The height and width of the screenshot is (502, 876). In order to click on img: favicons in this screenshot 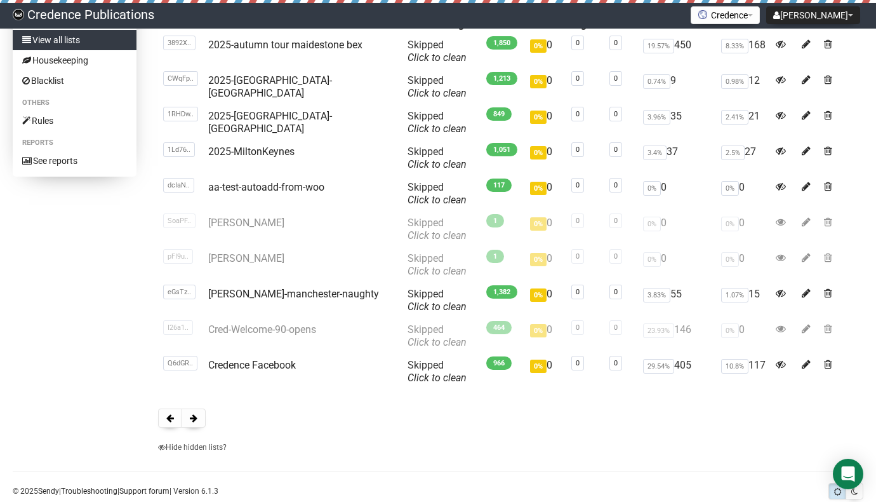, I will do `click(703, 15)`.